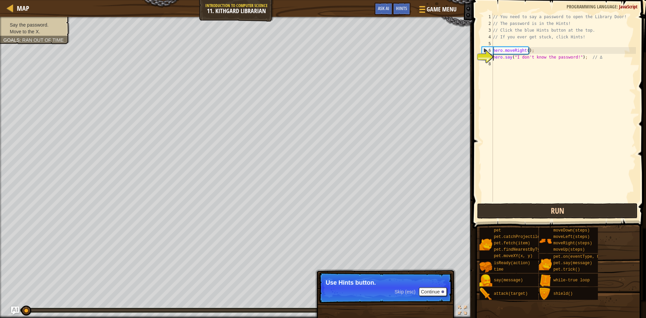  I want to click on span: pet.trick(), so click(566, 269).